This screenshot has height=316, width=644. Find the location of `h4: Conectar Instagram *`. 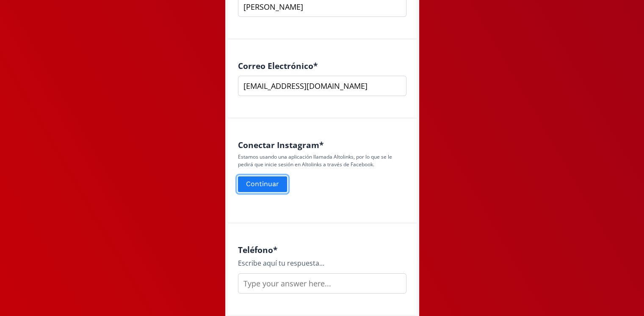

h4: Conectar Instagram * is located at coordinates (323, 145).